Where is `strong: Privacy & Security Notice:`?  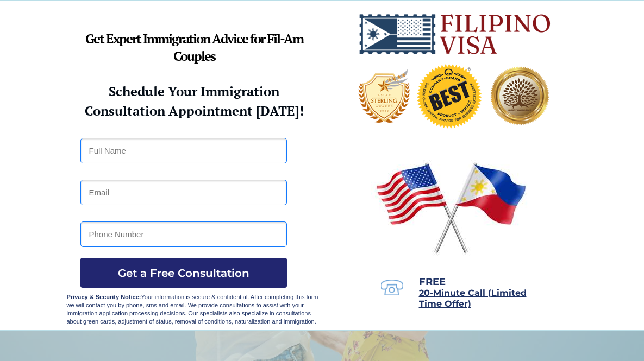
strong: Privacy & Security Notice: is located at coordinates (104, 297).